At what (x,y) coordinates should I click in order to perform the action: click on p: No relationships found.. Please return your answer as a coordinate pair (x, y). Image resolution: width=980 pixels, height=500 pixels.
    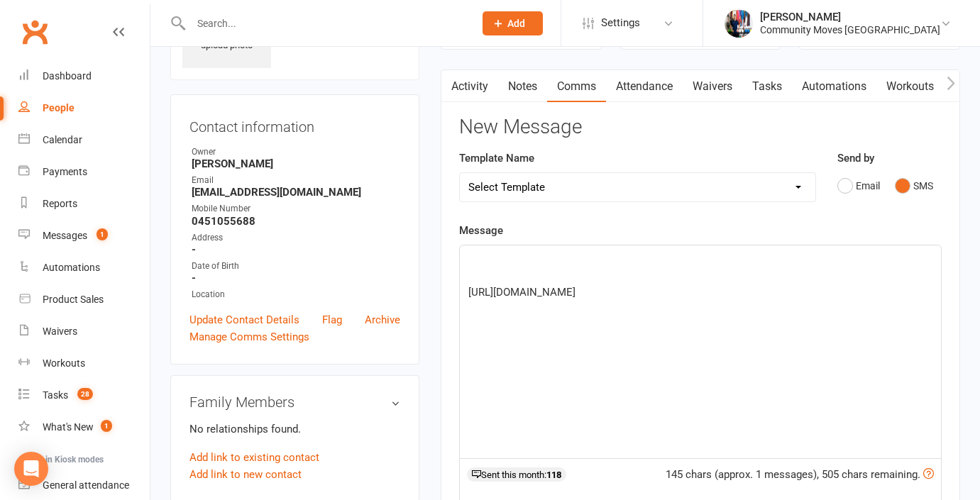
    Looking at the image, I should click on (294, 429).